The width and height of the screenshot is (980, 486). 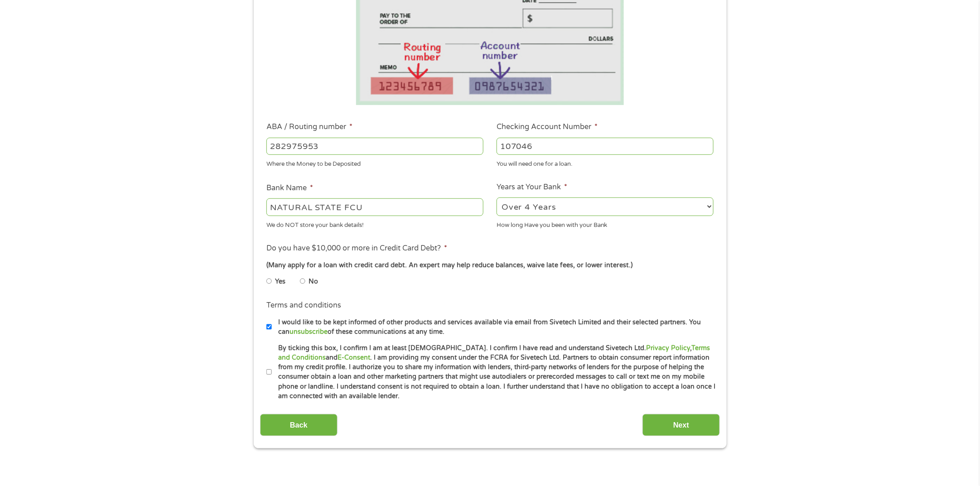 What do you see at coordinates (605, 163) in the screenshot?
I see `div: You will need one for a loan.` at bounding box center [605, 163].